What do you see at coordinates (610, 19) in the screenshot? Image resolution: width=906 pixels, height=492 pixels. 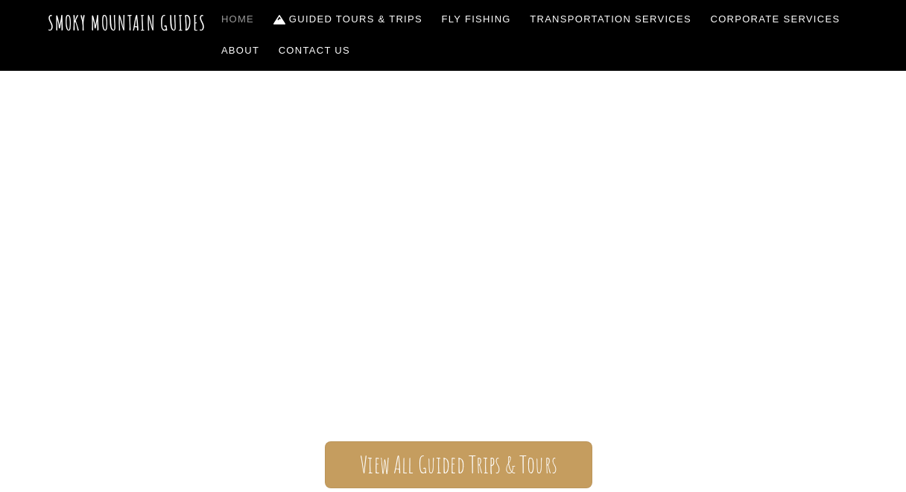 I see `a: Transportation Services` at bounding box center [610, 19].